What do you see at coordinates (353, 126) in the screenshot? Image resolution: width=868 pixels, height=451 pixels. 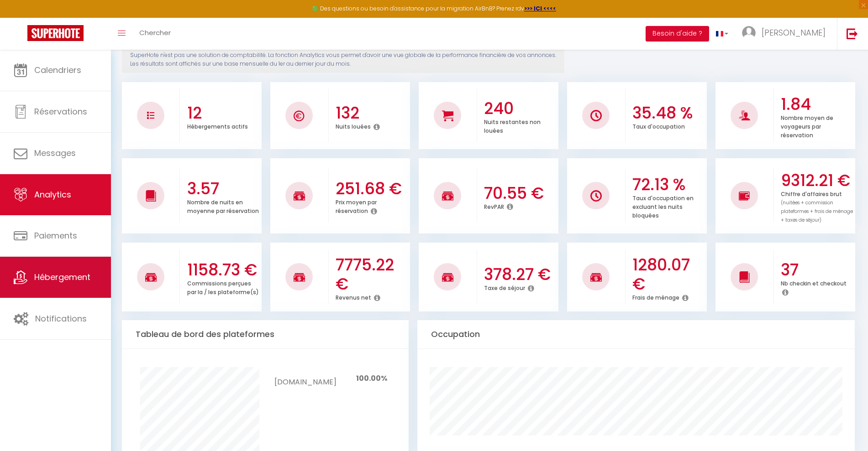 I see `p: Nuits louées` at bounding box center [353, 126].